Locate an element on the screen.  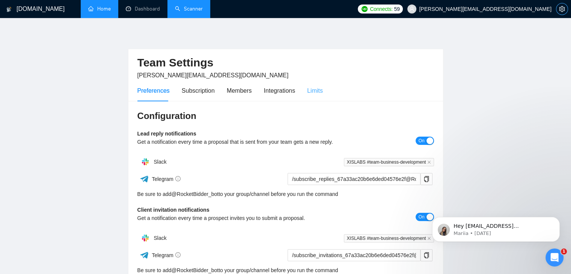
div: Get a notification every time a proposal that is sent from your team gets a new reply. is located at coordinates (248, 142).